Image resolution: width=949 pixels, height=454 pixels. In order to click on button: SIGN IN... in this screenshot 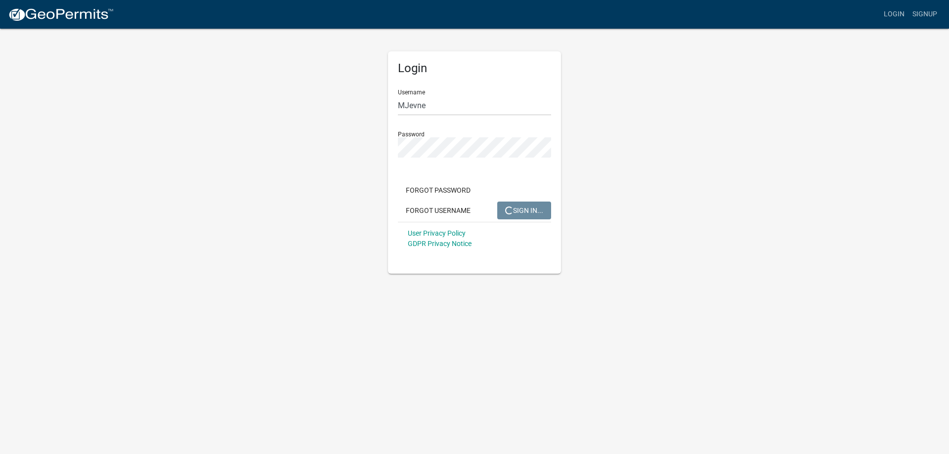, I will do `click(524, 210)`.